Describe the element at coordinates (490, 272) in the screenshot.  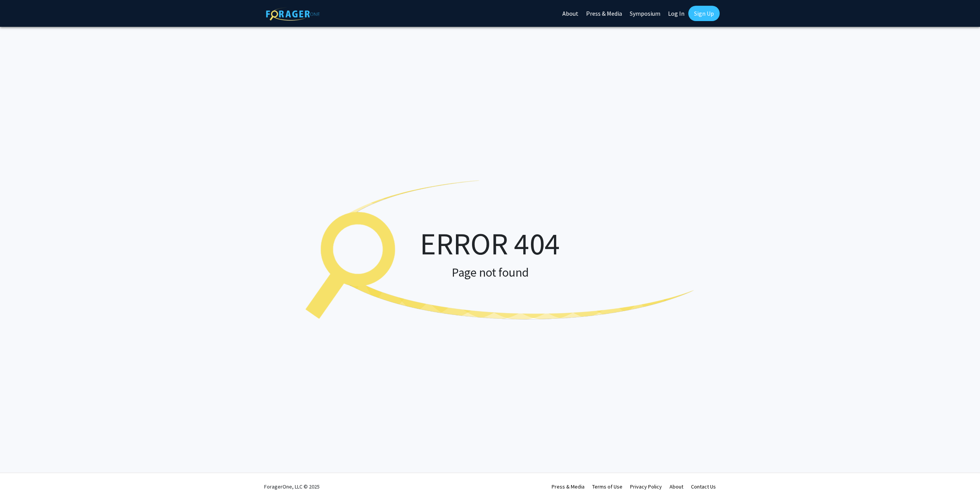
I see `h2: Page not found` at that location.